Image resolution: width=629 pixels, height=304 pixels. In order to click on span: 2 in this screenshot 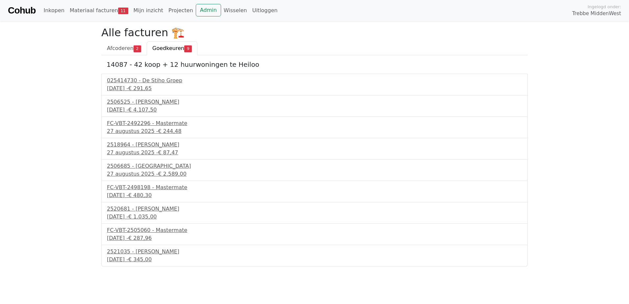, I will do `click(137, 49)`.